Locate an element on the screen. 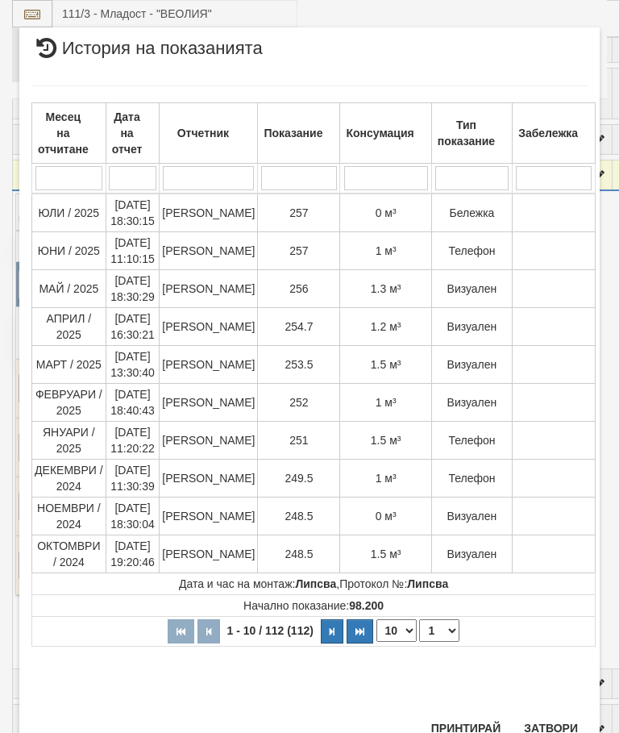 This screenshot has height=733, width=619. span: 256 is located at coordinates (298, 289).